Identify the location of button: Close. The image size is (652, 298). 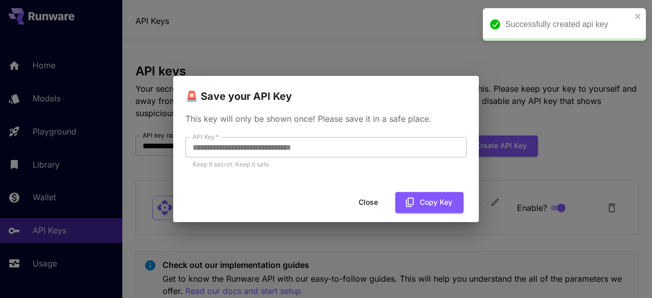
(368, 202).